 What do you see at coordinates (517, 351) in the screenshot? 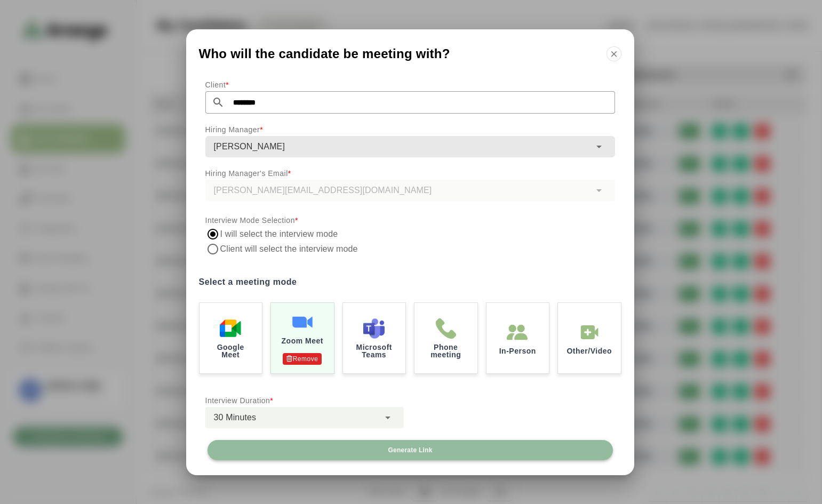
I see `p: In-Person` at bounding box center [517, 351].